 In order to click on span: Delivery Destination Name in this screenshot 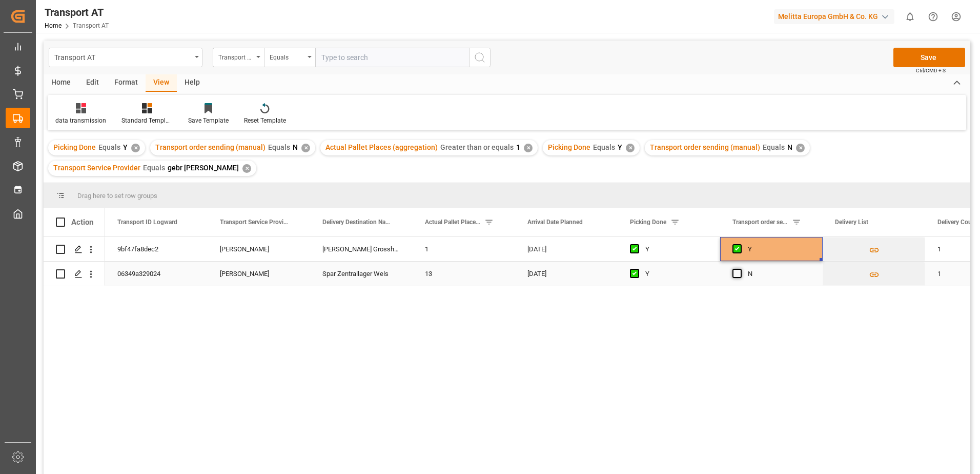, I will do `click(357, 223)`.